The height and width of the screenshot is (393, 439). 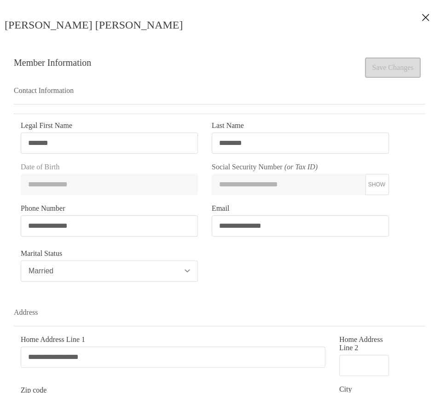 What do you see at coordinates (300, 126) in the screenshot?
I see `span: Last Name` at bounding box center [300, 126].